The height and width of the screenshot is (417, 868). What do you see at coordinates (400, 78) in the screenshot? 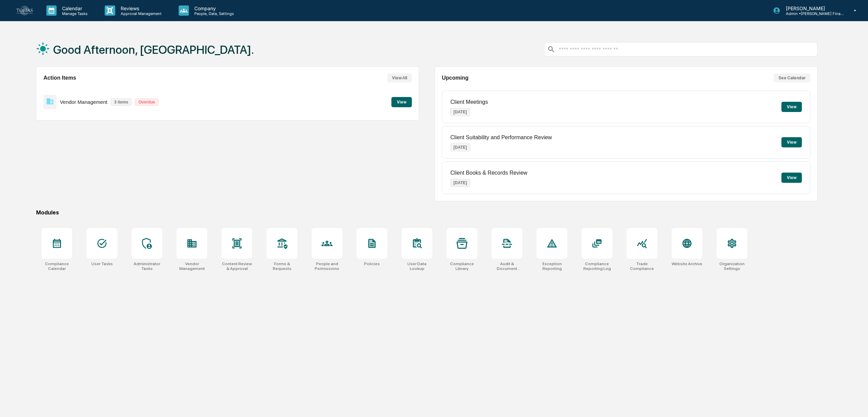
I see `button: View All` at bounding box center [400, 78].